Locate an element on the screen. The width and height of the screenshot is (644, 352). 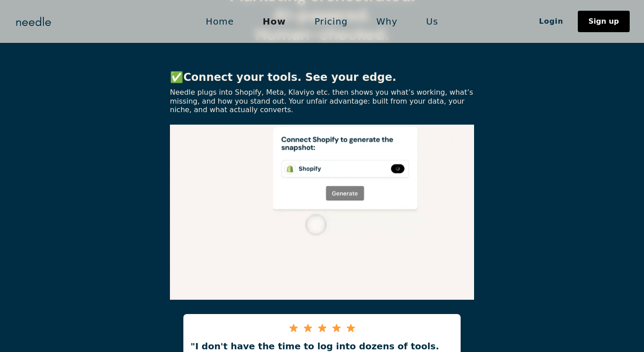
a: Us is located at coordinates (432, 21).